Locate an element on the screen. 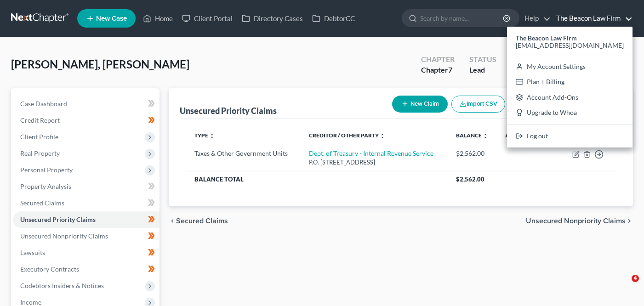 Image resolution: width=644 pixels, height=306 pixels. span: Real Property is located at coordinates (40, 153).